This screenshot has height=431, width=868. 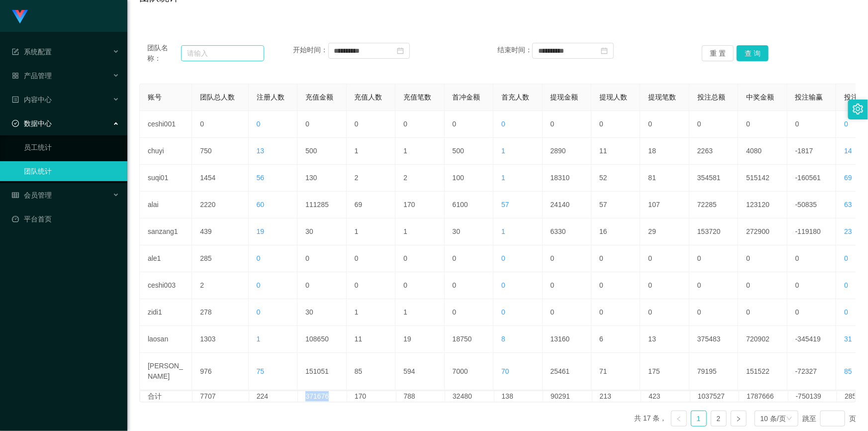 What do you see at coordinates (260, 231) in the screenshot?
I see `span: 19` at bounding box center [260, 231].